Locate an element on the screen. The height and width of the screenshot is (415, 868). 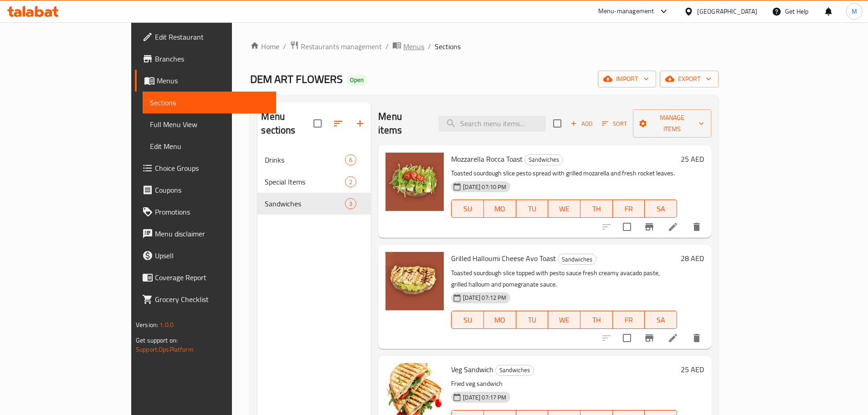
span: Add item is located at coordinates (581, 123).